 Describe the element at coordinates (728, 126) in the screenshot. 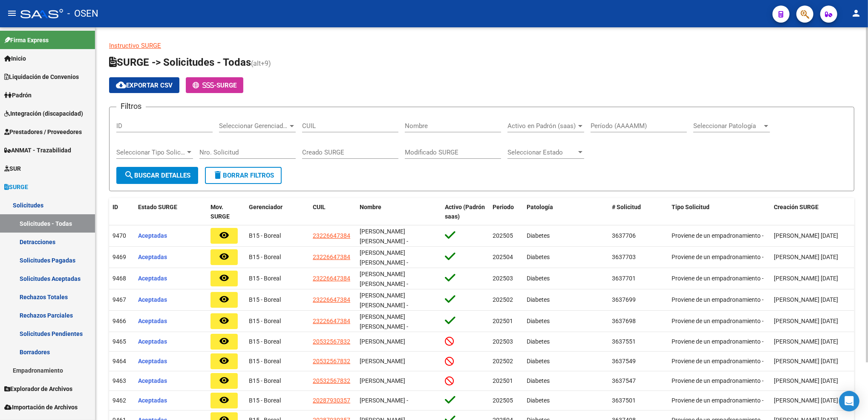

I see `span: Seleccionar Patología` at that location.